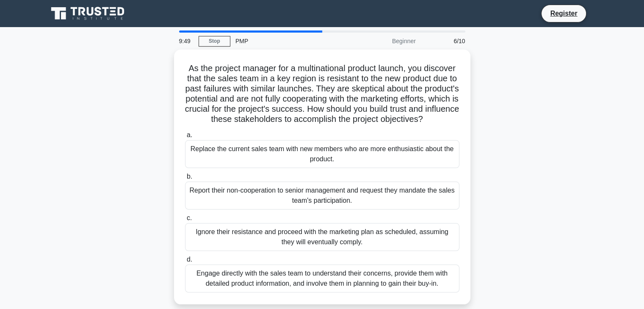  I want to click on div: 9:49, so click(186, 41).